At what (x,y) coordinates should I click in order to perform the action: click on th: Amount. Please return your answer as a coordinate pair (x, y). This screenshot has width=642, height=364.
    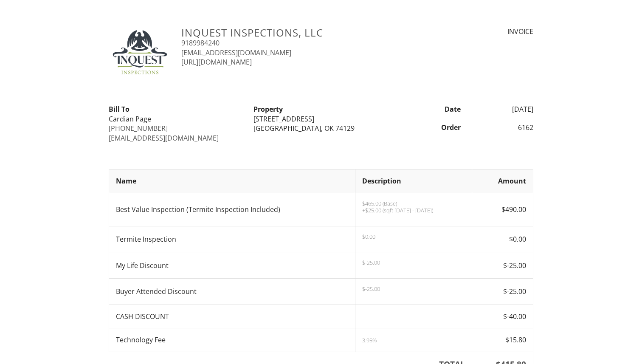
    Looking at the image, I should click on (503, 181).